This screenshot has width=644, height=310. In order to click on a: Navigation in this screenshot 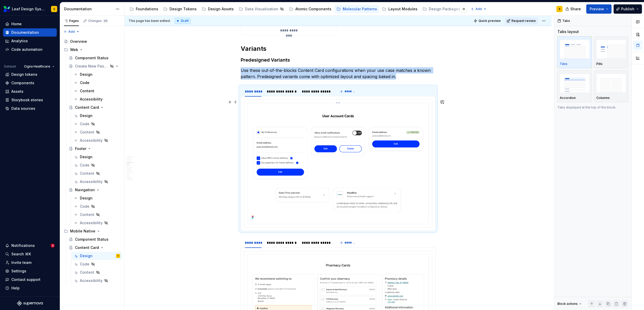, I will do `click(94, 190)`.